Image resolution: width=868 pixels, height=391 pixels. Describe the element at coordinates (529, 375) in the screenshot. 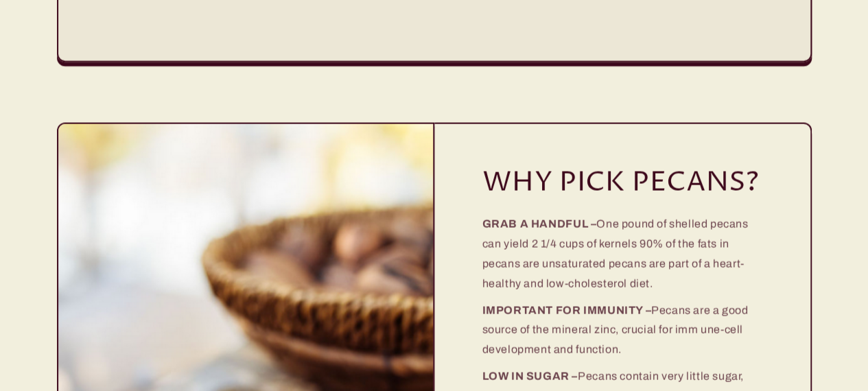

I see `strong: LOW IN SUGAR –` at that location.